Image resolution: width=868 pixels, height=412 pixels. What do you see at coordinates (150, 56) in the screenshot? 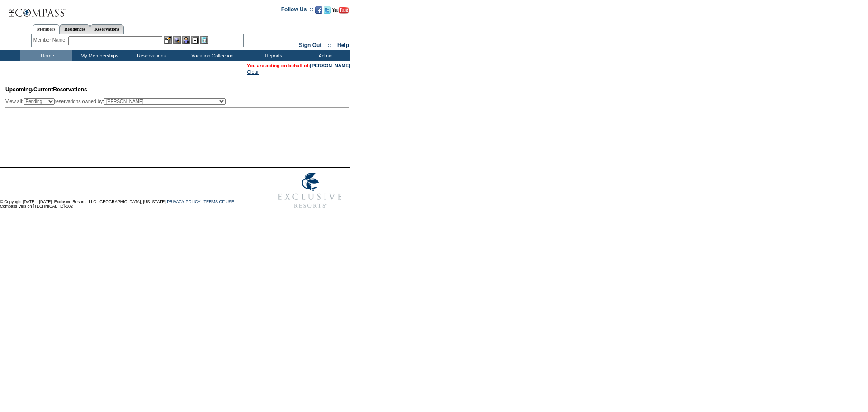
I see `td: Reservations` at bounding box center [150, 56].